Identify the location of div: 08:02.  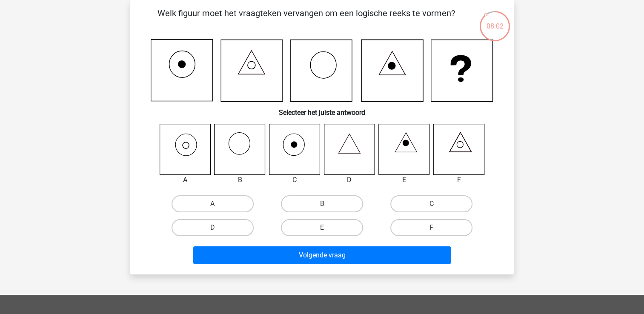
(495, 21).